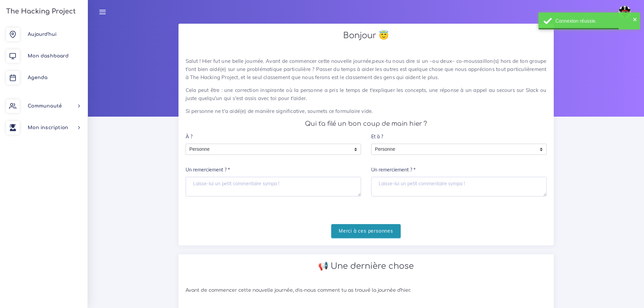 The width and height of the screenshot is (644, 308). I want to click on span: Mon inscription, so click(48, 127).